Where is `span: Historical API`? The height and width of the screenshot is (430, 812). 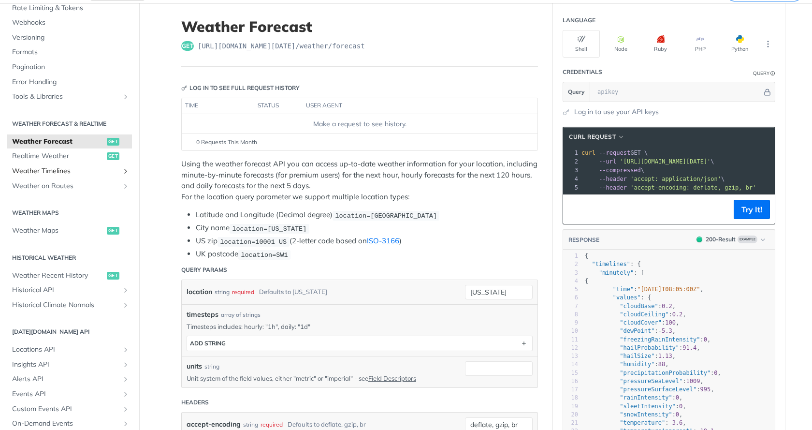 span: Historical API is located at coordinates (66, 290).